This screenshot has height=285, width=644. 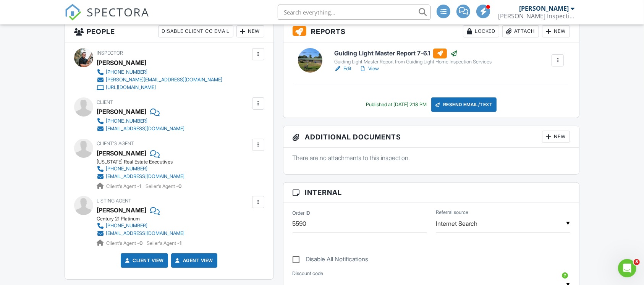 What do you see at coordinates (169, 32) in the screenshot?
I see `h3: People` at bounding box center [169, 32].